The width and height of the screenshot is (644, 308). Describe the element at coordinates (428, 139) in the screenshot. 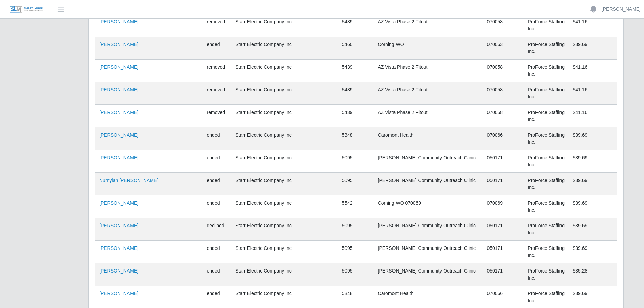

I see `td: Caromont Health` at that location.